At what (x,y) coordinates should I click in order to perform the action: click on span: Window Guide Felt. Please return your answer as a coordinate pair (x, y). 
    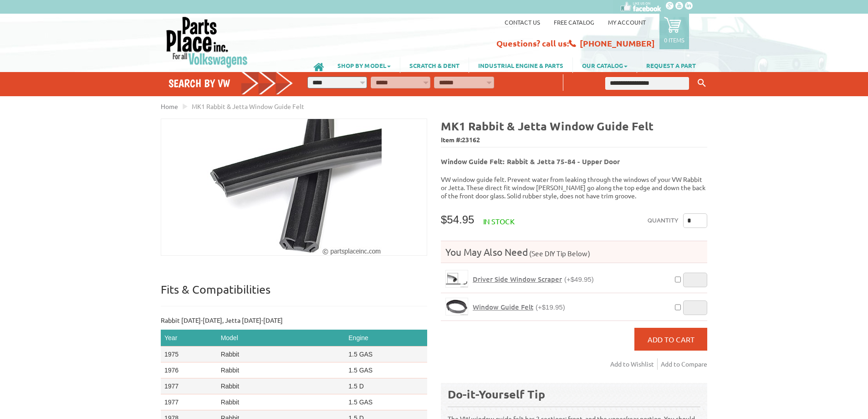
    Looking at the image, I should click on (503, 306).